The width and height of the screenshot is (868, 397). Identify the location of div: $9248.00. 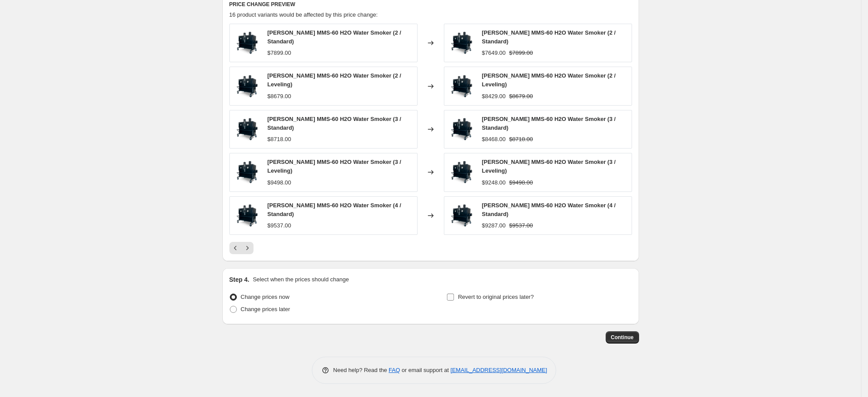
(493, 183).